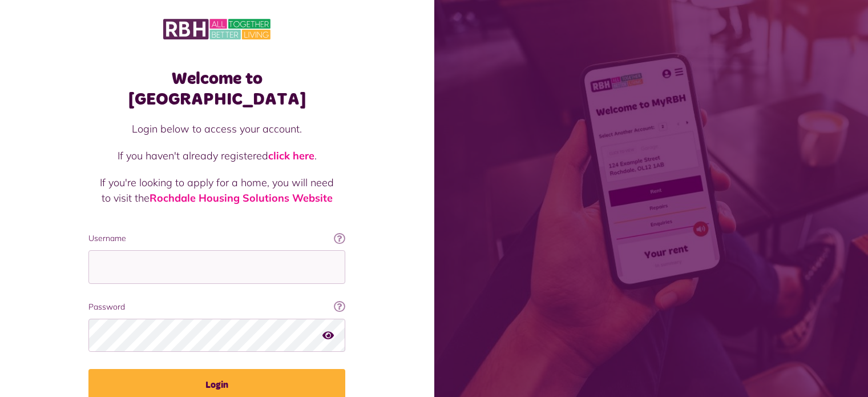 Image resolution: width=868 pixels, height=397 pixels. Describe the element at coordinates (217, 155) in the screenshot. I see `p: If you haven't already registered .` at that location.